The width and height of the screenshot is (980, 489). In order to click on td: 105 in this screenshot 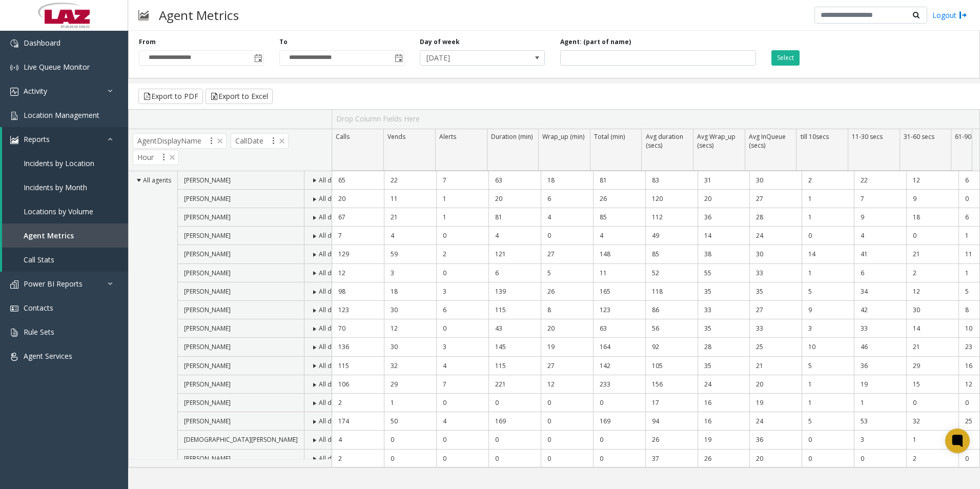, I will do `click(671, 366)`.